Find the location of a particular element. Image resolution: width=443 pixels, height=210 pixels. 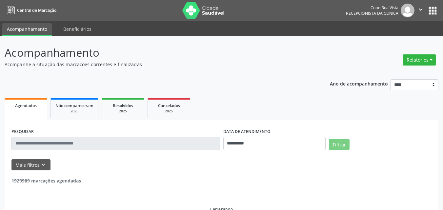

span: Agendados is located at coordinates (26, 106).